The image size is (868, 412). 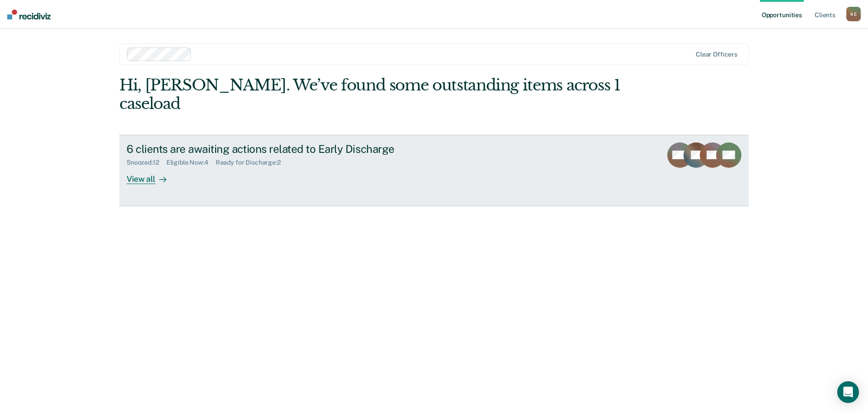 What do you see at coordinates (191, 163) in the screenshot?
I see `div: Eligible Now : 4` at bounding box center [191, 163].